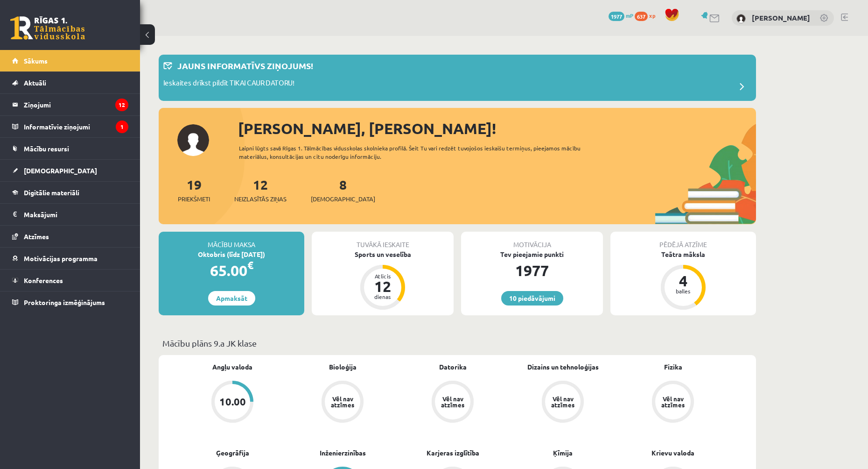  What do you see at coordinates (647, 16) in the screenshot?
I see `a: 637 xp` at bounding box center [647, 16].